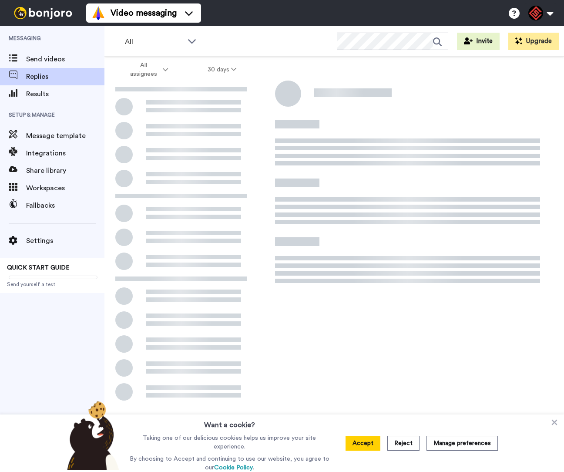 The width and height of the screenshot is (564, 472). Describe the element at coordinates (479, 41) in the screenshot. I see `a: Invite` at that location.